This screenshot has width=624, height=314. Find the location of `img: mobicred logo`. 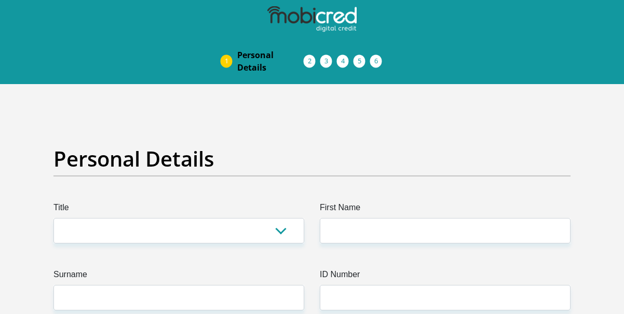

img: mobicred logo is located at coordinates (312, 19).